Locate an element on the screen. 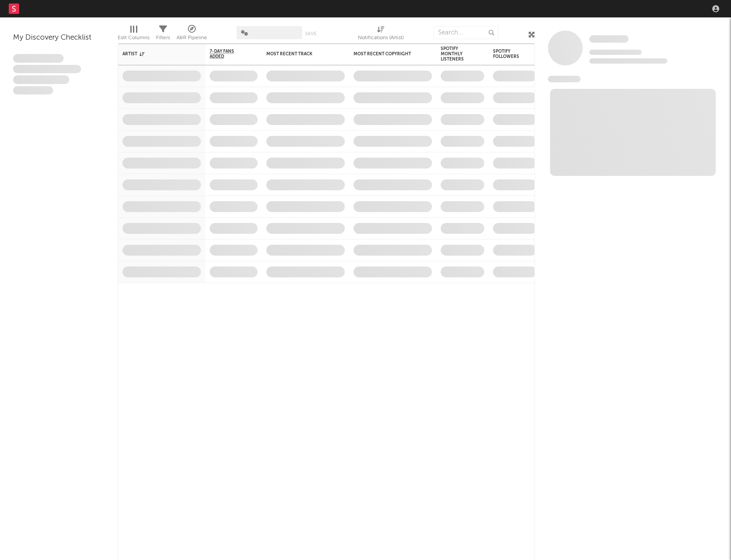 This screenshot has height=560, width=731. span: News Feed is located at coordinates (564, 79).